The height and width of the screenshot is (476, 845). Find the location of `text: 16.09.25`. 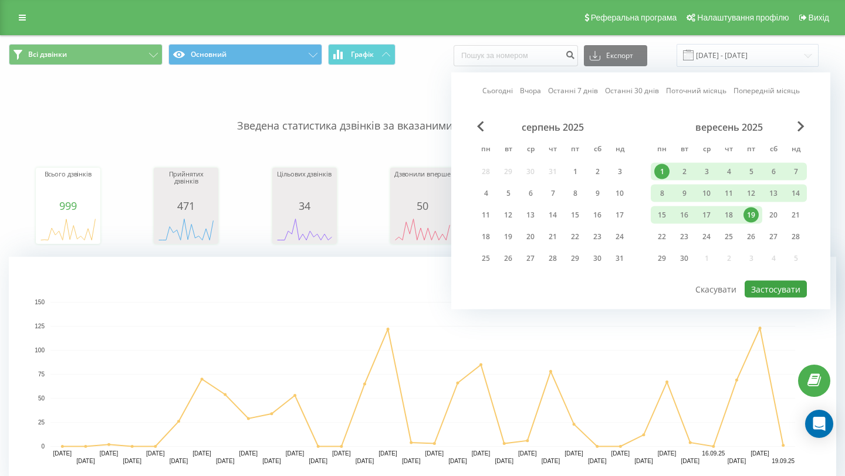

text: 16.09.25 is located at coordinates (713, 453).